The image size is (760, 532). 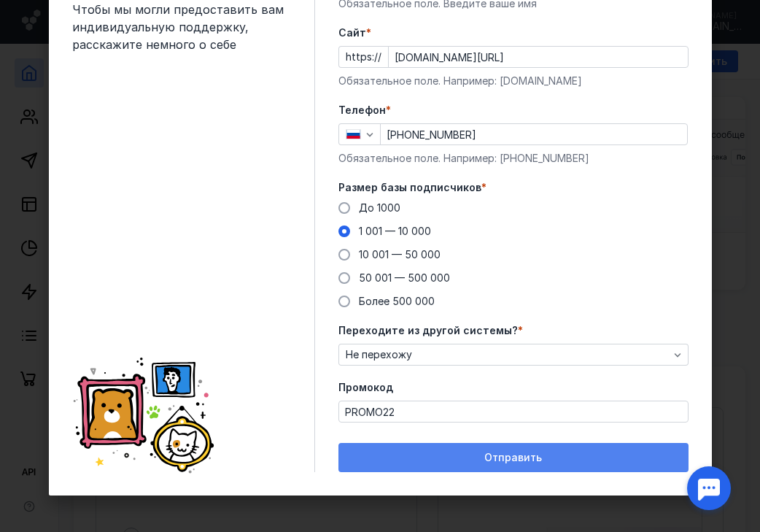 I want to click on span: 50 001 — 500 000, so click(x=404, y=277).